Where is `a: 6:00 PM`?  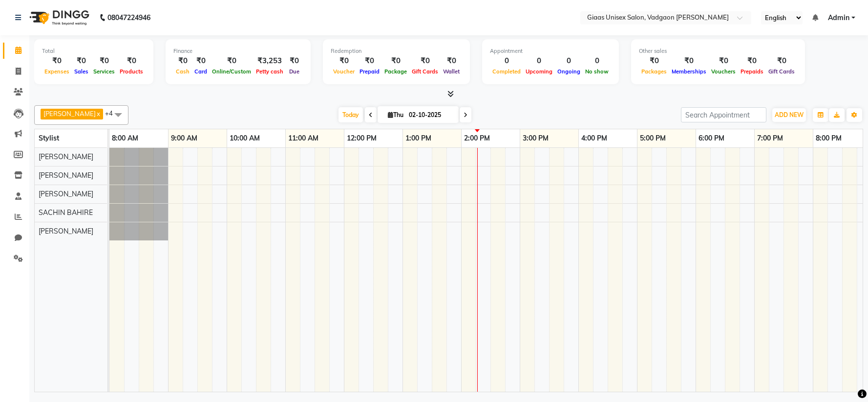
a: 6:00 PM is located at coordinates (711, 138).